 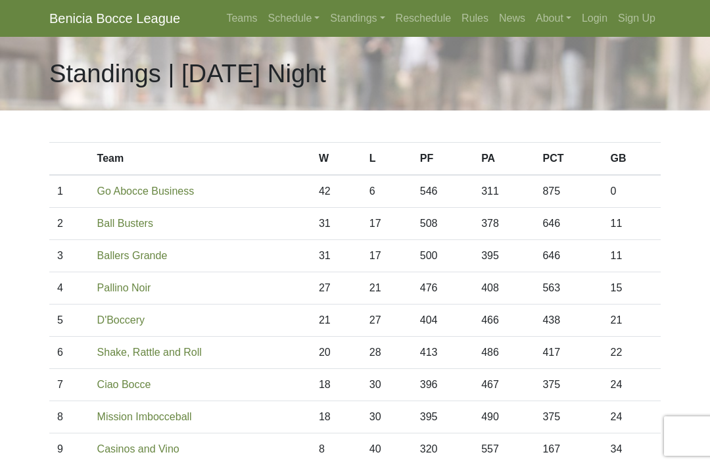 I want to click on a: Ball Busters, so click(x=125, y=223).